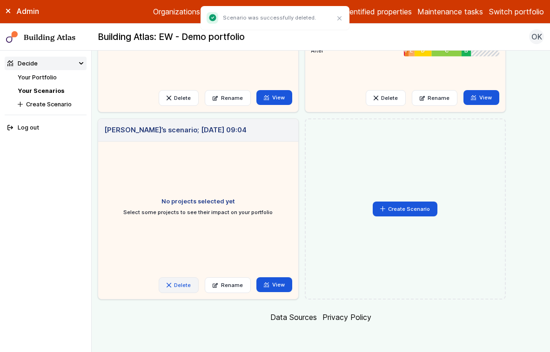 This screenshot has width=550, height=352. Describe the element at coordinates (46, 128) in the screenshot. I see `button: Log out` at that location.